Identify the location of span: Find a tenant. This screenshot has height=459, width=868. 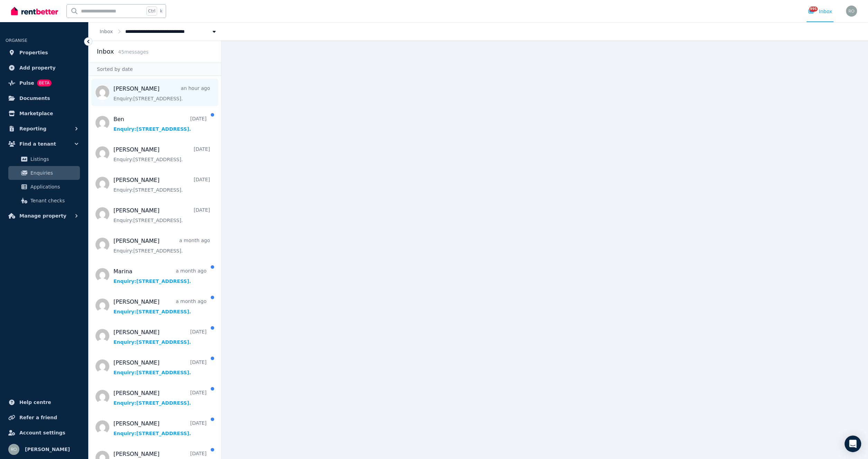
(38, 144).